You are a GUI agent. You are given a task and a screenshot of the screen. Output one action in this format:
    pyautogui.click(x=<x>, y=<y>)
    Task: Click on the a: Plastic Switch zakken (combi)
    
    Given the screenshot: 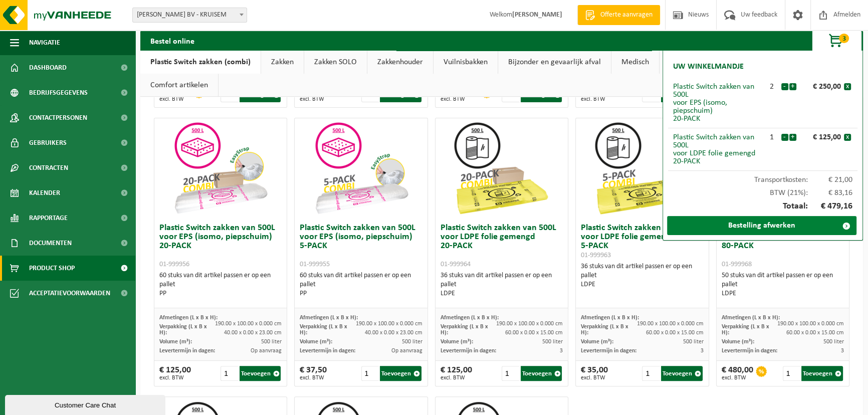 What is the action you would take?
    pyautogui.click(x=200, y=62)
    